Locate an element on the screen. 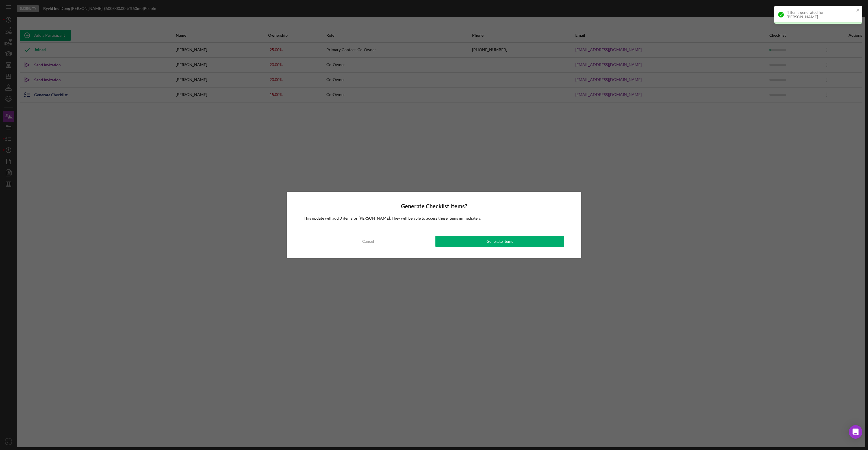  div: Open Intercom Messenger is located at coordinates (856, 432).